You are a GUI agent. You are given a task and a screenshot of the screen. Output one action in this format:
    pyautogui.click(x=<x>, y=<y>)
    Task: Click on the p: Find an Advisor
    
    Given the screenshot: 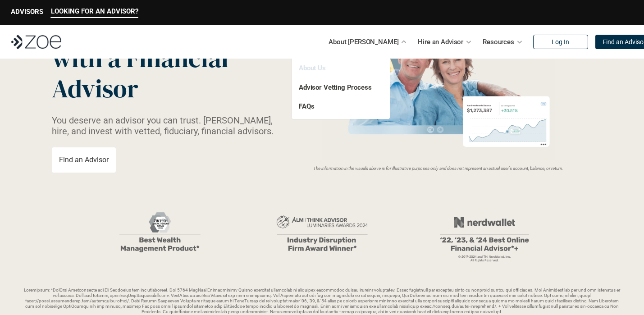 What is the action you would take?
    pyautogui.click(x=84, y=160)
    